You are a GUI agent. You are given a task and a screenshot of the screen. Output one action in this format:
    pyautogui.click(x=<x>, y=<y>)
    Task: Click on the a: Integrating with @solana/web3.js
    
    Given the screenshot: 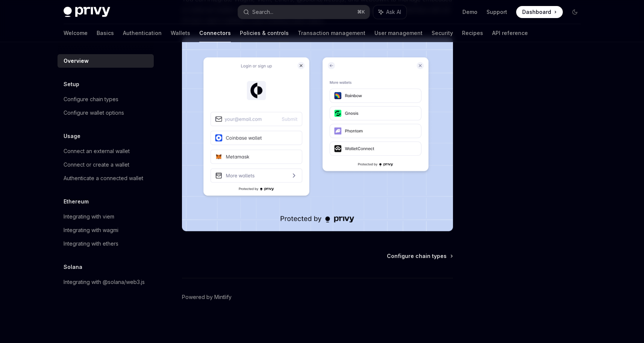 What is the action you would take?
    pyautogui.click(x=105, y=282)
    